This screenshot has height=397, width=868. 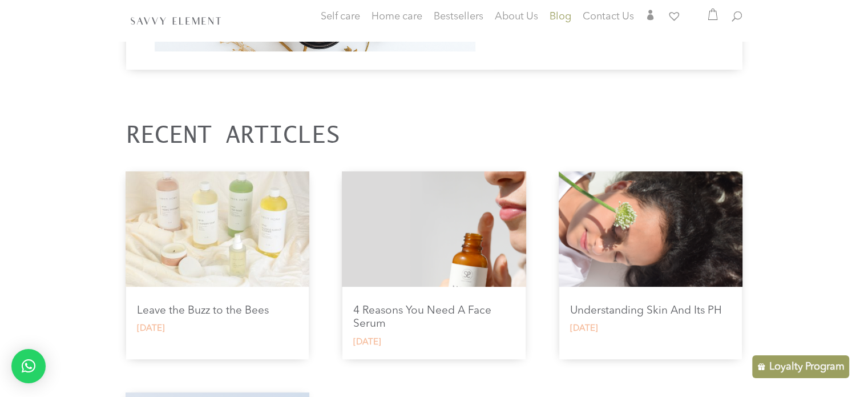 What do you see at coordinates (807, 367) in the screenshot?
I see `p: Loyalty Program` at bounding box center [807, 367].